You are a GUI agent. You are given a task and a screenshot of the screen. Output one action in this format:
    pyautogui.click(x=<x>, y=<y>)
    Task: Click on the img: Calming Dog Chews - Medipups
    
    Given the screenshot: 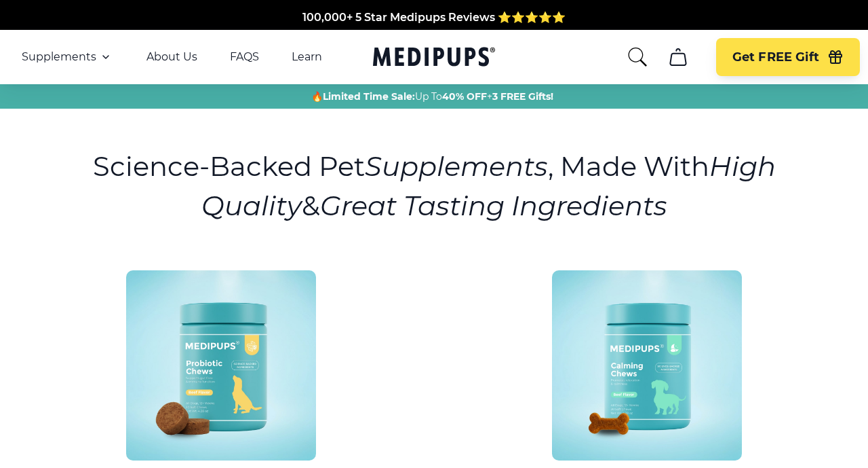 What is the action you would take?
    pyautogui.click(x=647, y=365)
    